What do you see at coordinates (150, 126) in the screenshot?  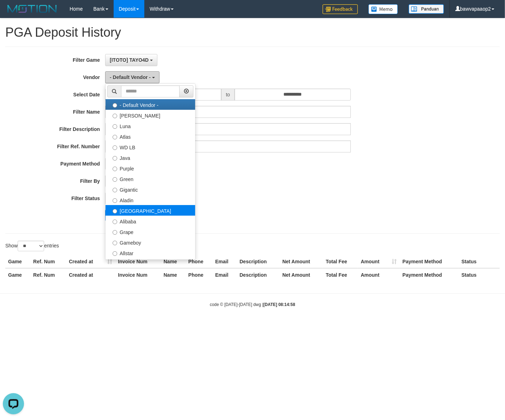 I see `label: Luna` at bounding box center [150, 126].